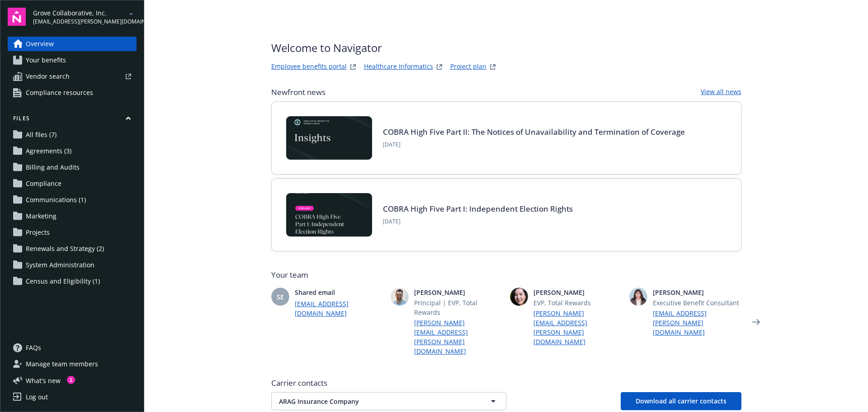 This screenshot has width=868, height=412. I want to click on span: Shared email, so click(339, 292).